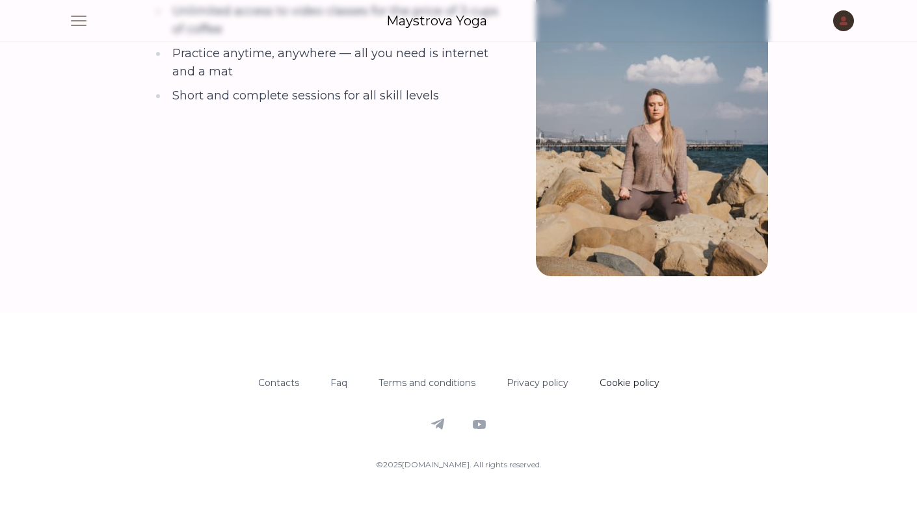  Describe the element at coordinates (278, 383) in the screenshot. I see `a: Contacts` at that location.